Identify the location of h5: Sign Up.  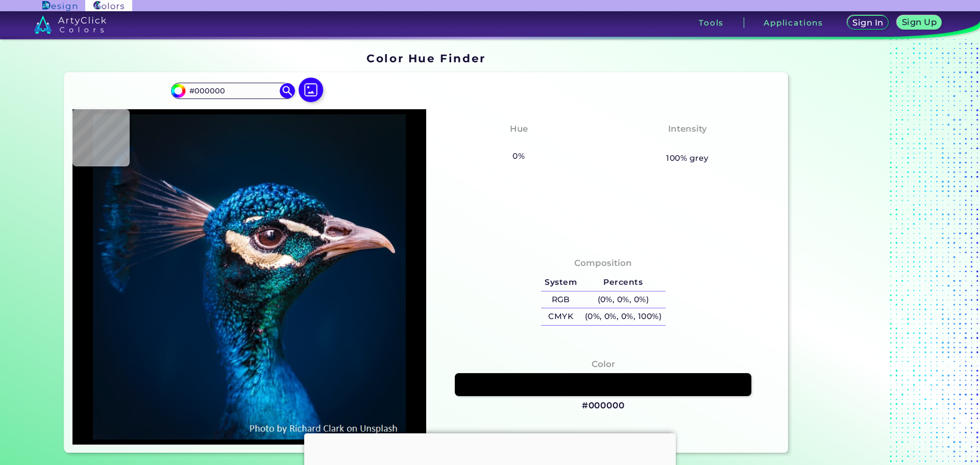
(919, 22).